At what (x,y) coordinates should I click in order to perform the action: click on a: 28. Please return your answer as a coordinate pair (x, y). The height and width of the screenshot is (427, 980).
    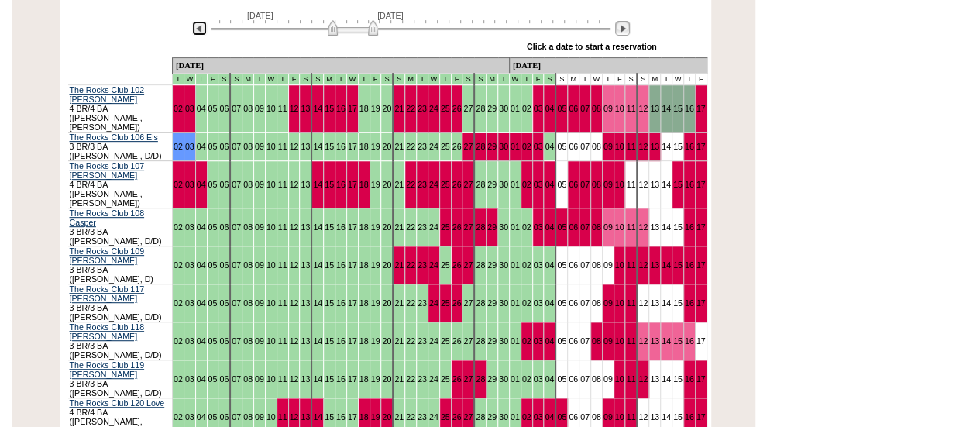
    Looking at the image, I should click on (480, 108).